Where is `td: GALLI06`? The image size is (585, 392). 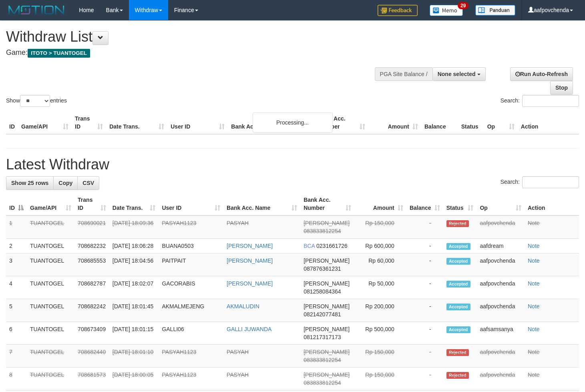
td: GALLI06 is located at coordinates (191, 333).